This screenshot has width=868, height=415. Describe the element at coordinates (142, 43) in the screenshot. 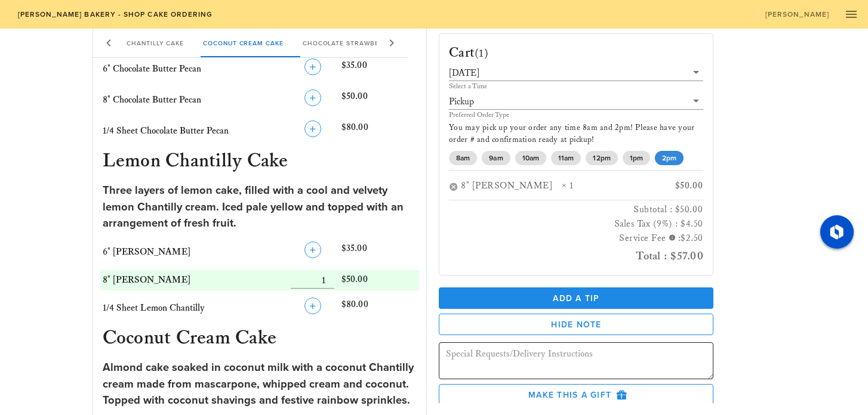

I see `div: Lemon Chantilly Cake` at that location.